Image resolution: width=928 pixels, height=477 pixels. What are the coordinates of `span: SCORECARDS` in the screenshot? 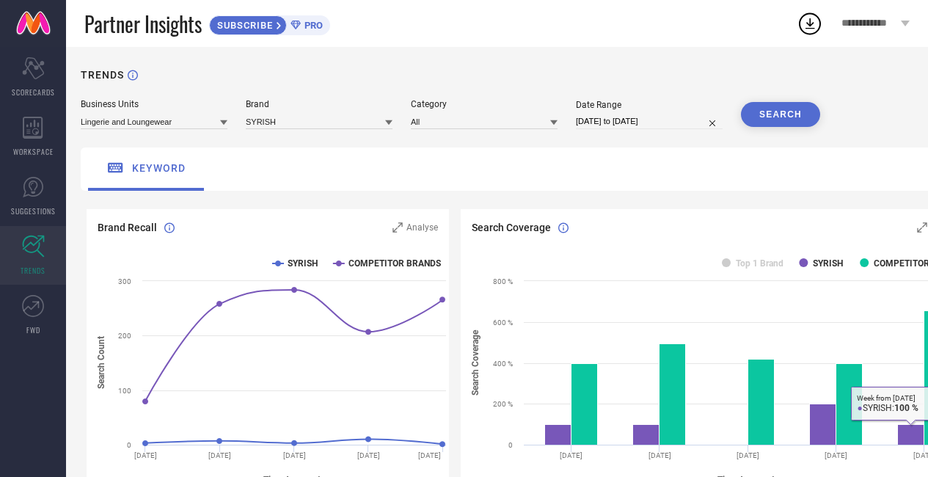 It's located at (33, 92).